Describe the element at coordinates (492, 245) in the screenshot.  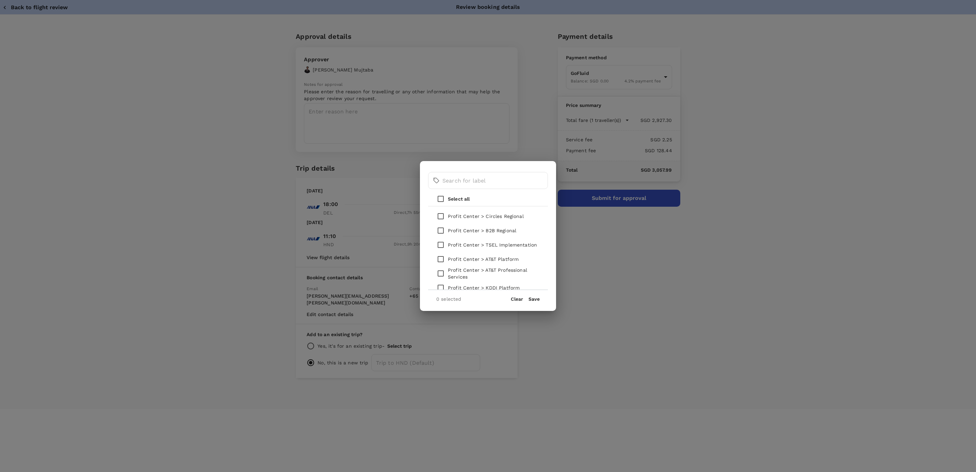
I see `p: Profit Center > TSEL Implementation` at that location.